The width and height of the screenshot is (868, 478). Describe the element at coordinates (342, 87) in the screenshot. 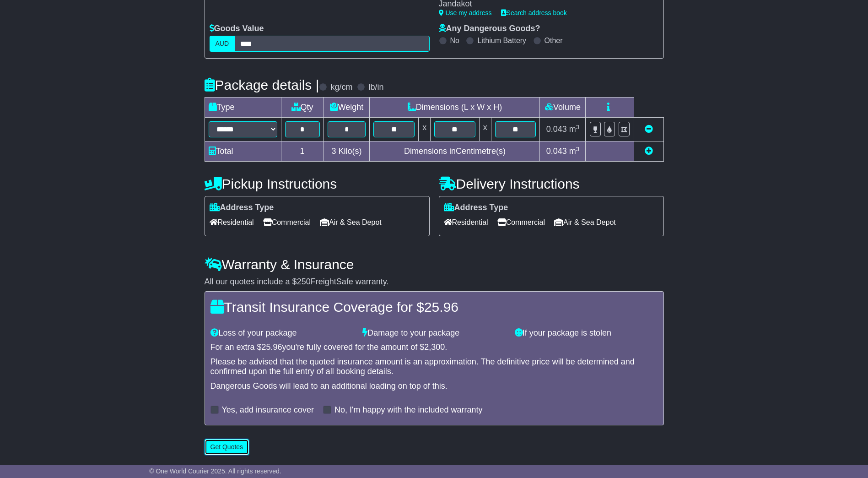

I see `label: kg/cm` at that location.